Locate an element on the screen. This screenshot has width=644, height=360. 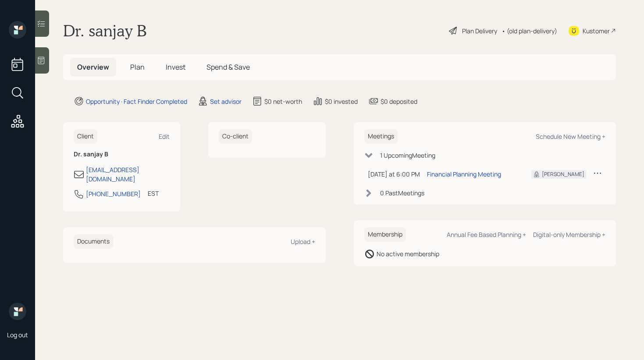
div: Digital-only Membership + is located at coordinates (569, 234).